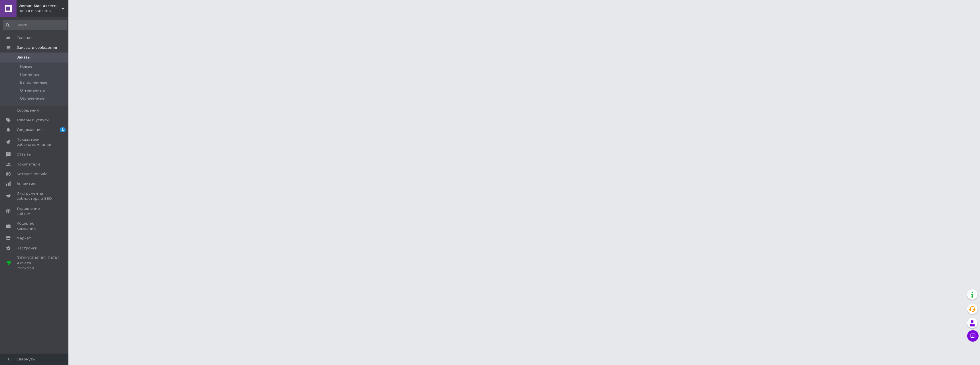 This screenshot has height=365, width=980. Describe the element at coordinates (27, 184) in the screenshot. I see `span: Аналитика` at that location.